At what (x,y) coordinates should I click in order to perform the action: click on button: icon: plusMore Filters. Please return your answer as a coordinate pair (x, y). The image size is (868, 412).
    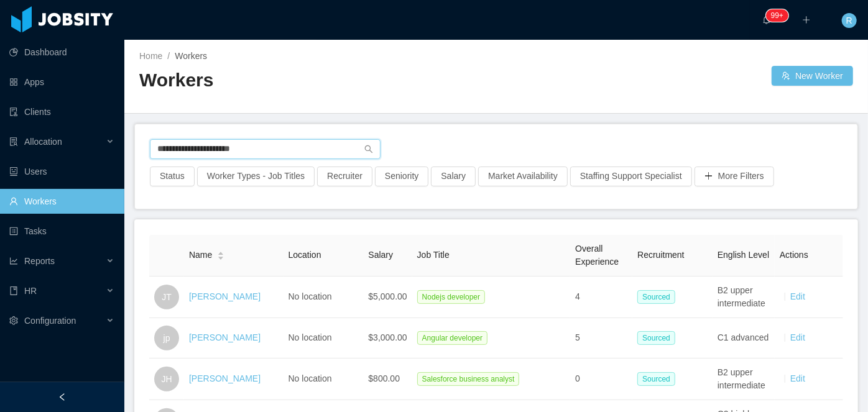
    Looking at the image, I should click on (734, 176).